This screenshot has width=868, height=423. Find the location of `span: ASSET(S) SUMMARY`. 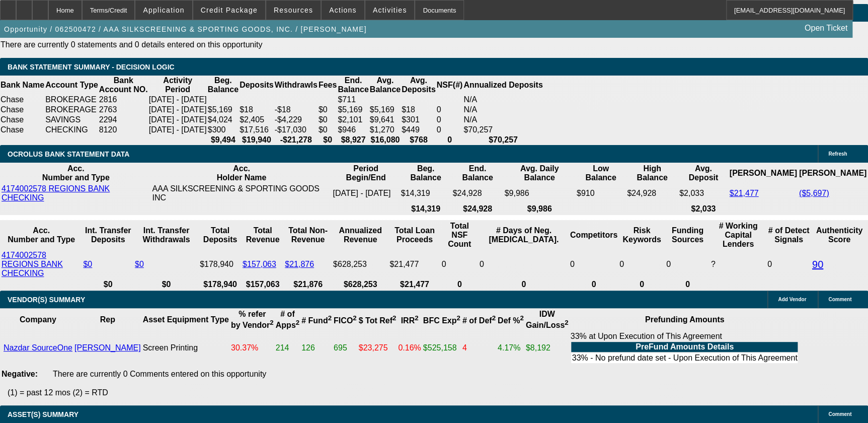

span: ASSET(S) SUMMARY is located at coordinates (43, 414).